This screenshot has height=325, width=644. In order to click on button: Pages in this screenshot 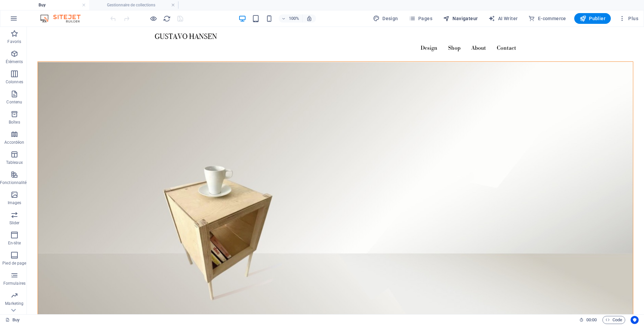, I will do `click(421, 18)`.